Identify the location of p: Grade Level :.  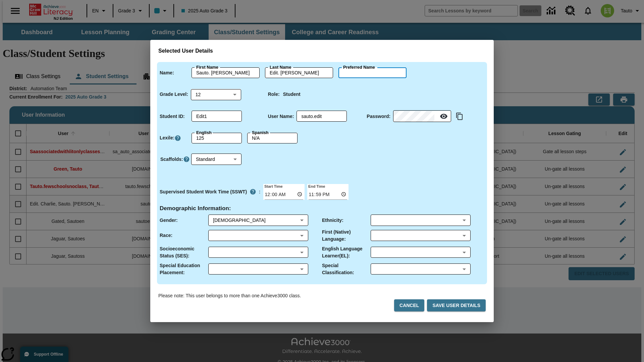
(174, 94).